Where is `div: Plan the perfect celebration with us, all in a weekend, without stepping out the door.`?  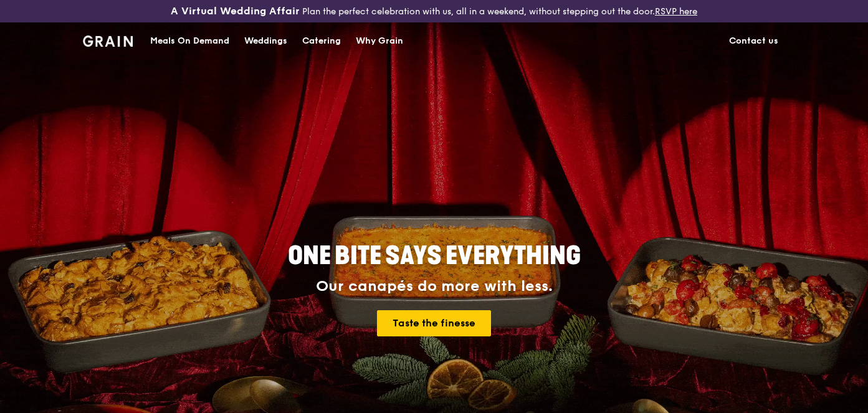 div: Plan the perfect celebration with us, all in a weekend, without stepping out the door. is located at coordinates (434, 11).